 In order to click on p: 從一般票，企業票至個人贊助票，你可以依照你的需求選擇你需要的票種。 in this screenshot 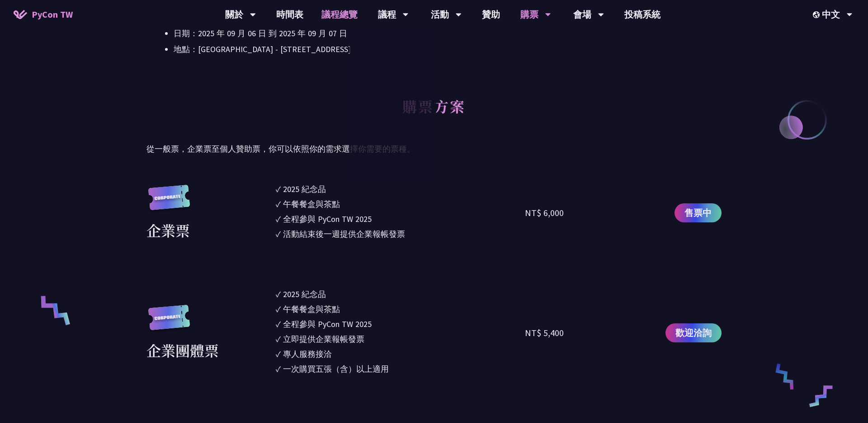, I will do `click(434, 149)`.